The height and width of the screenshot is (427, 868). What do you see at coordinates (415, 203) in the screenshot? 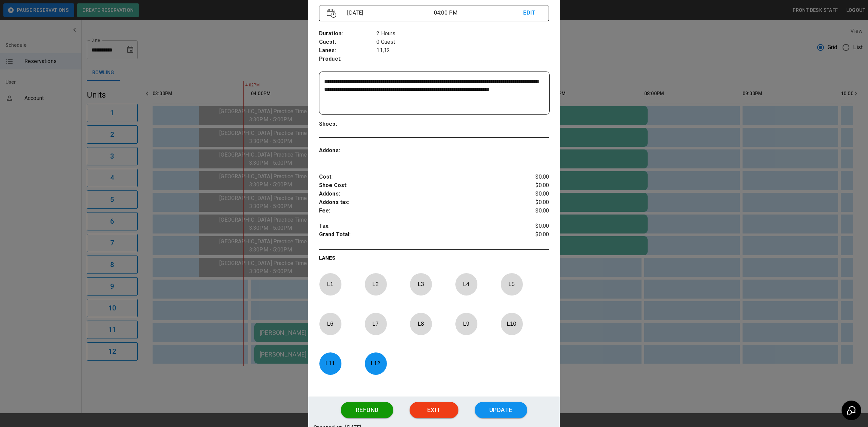
I see `p: Addons tax :` at bounding box center [415, 203].